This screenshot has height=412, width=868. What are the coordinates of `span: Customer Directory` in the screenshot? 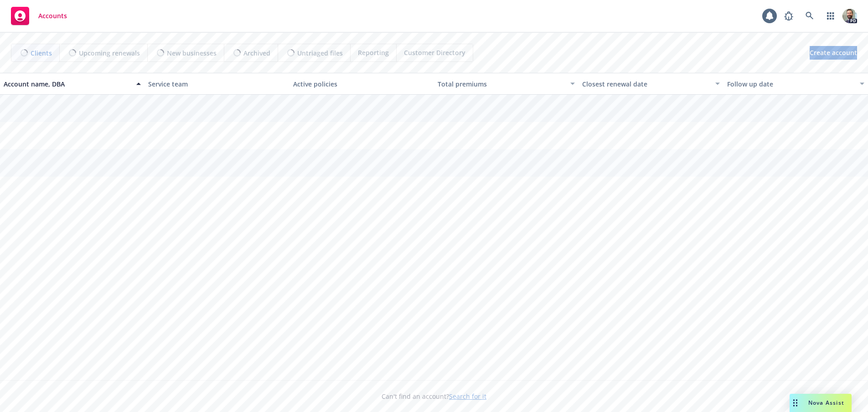 It's located at (435, 52).